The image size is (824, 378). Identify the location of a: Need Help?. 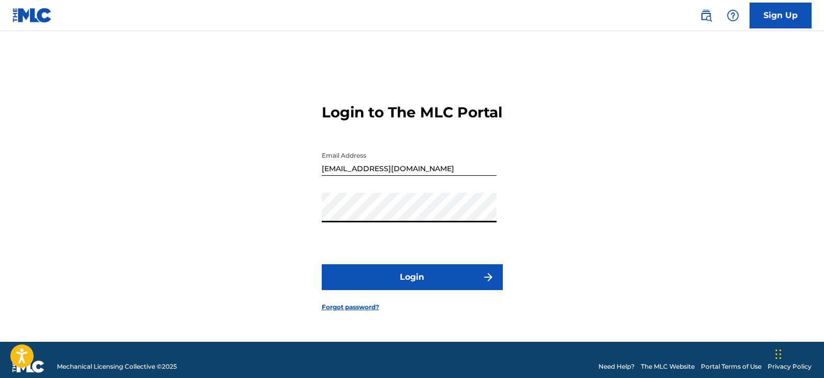
(617, 367).